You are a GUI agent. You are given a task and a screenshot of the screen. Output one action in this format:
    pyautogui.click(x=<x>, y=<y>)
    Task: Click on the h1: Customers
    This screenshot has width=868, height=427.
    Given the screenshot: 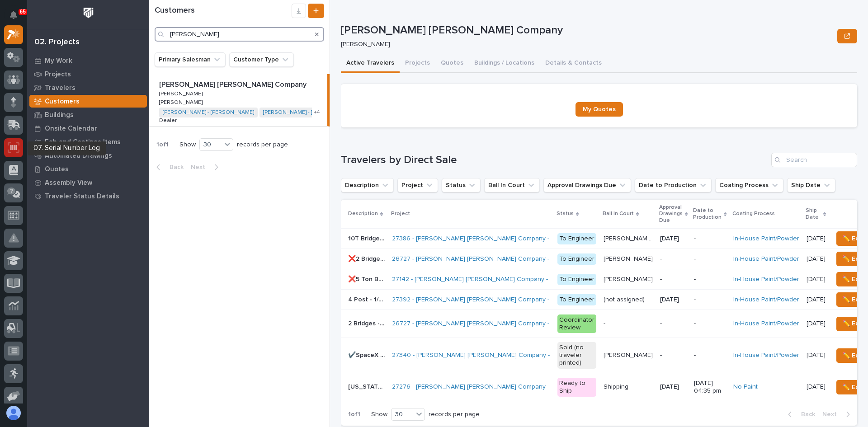 What is the action you would take?
    pyautogui.click(x=223, y=11)
    